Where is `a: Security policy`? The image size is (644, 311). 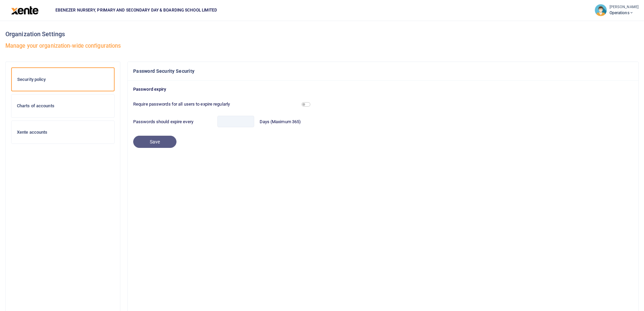 a: Security policy is located at coordinates (63, 79).